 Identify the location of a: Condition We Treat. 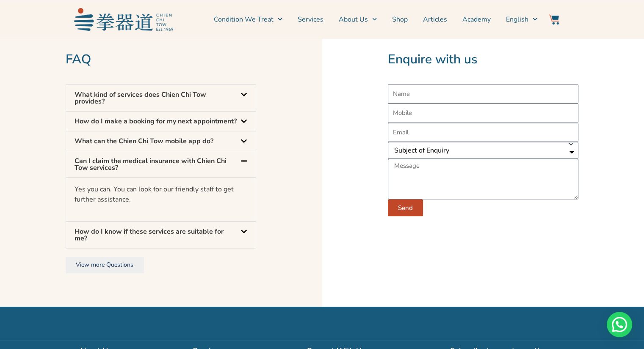
(248, 19).